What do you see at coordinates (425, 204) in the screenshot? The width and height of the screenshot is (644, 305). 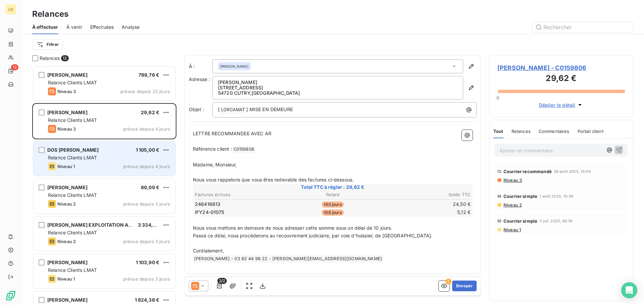 I see `td: 24,50 €` at bounding box center [425, 204].